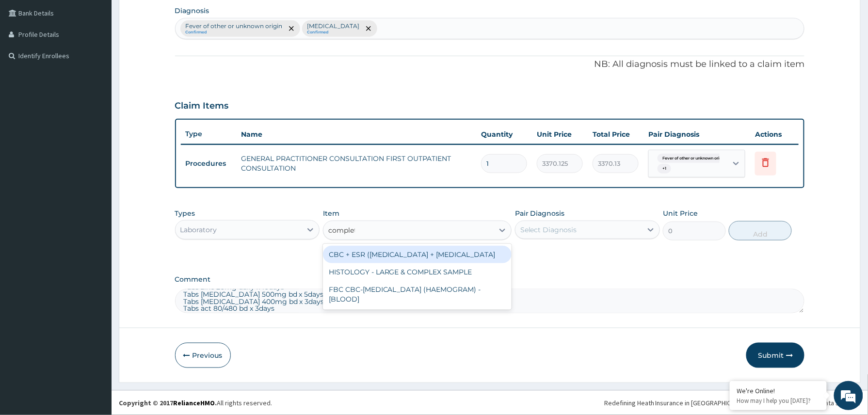 This screenshot has height=415, width=868. What do you see at coordinates (664, 169) in the screenshot?
I see `span: + 1` at bounding box center [664, 169].